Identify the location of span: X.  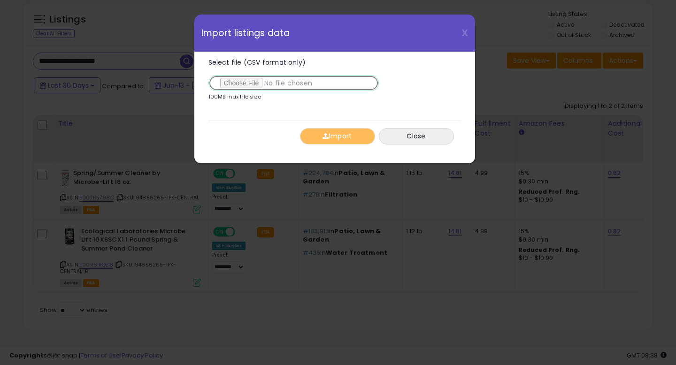
(464, 33).